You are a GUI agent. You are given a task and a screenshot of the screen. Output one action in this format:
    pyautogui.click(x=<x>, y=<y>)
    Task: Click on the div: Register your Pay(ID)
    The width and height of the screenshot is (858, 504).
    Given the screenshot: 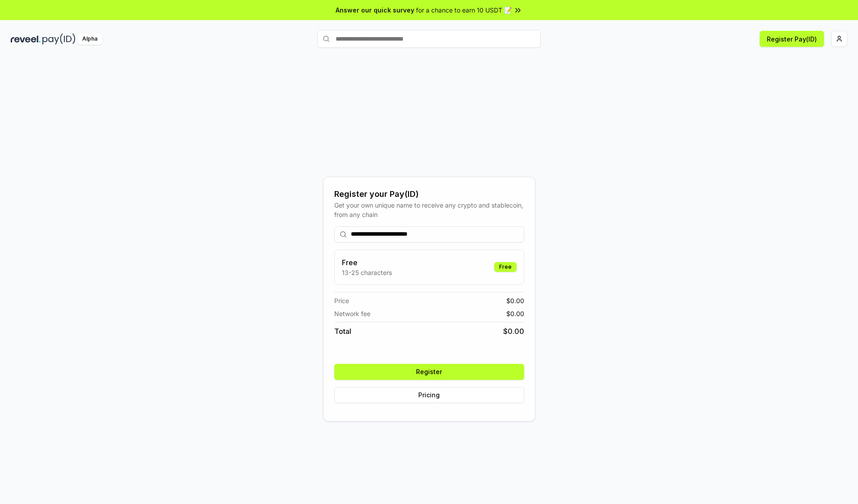 What is the action you would take?
    pyautogui.click(x=429, y=194)
    